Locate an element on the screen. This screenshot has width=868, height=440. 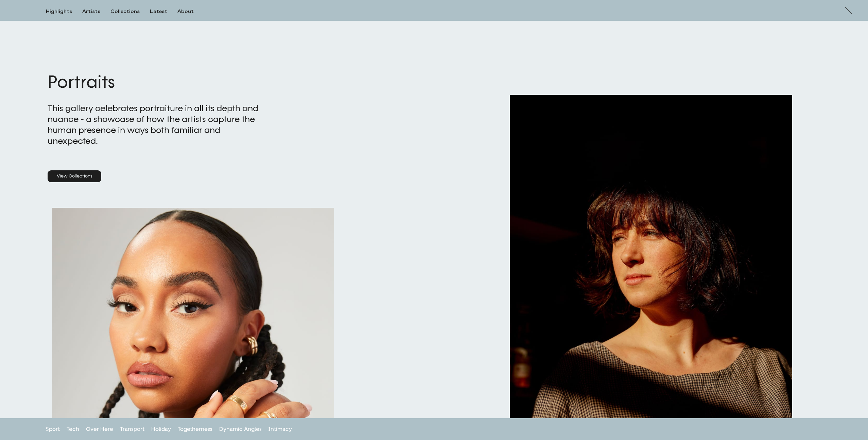
button: Highlights is located at coordinates (64, 12).